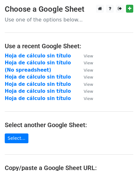 This screenshot has width=138, height=171. I want to click on a: Select..., so click(16, 138).